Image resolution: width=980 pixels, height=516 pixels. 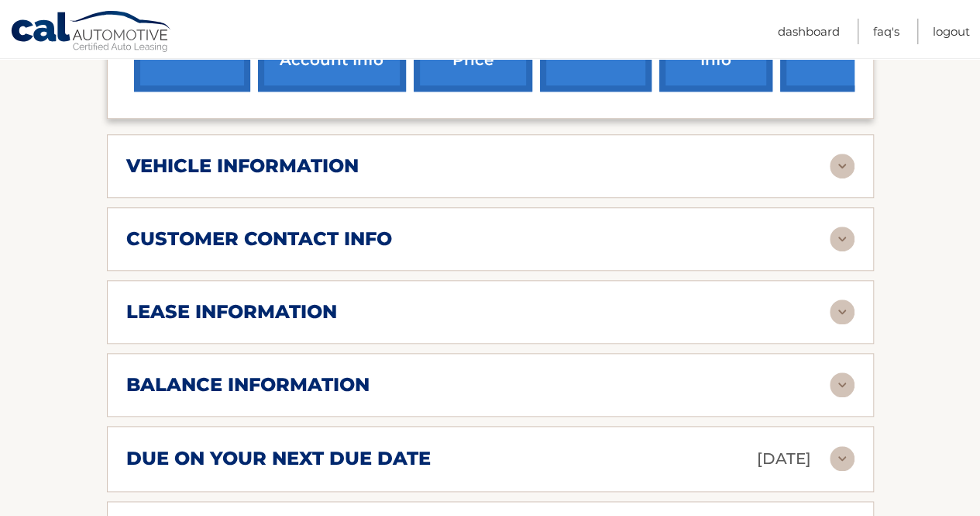 What do you see at coordinates (278, 458) in the screenshot?
I see `h2: due on your next due date` at bounding box center [278, 458].